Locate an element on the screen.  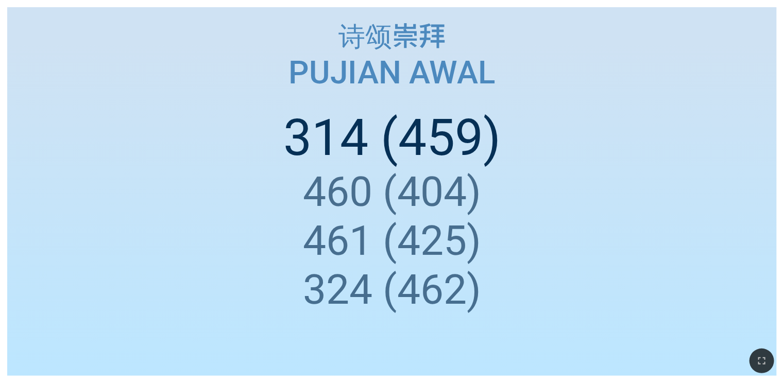
span: Pujian Awal is located at coordinates (392, 72).